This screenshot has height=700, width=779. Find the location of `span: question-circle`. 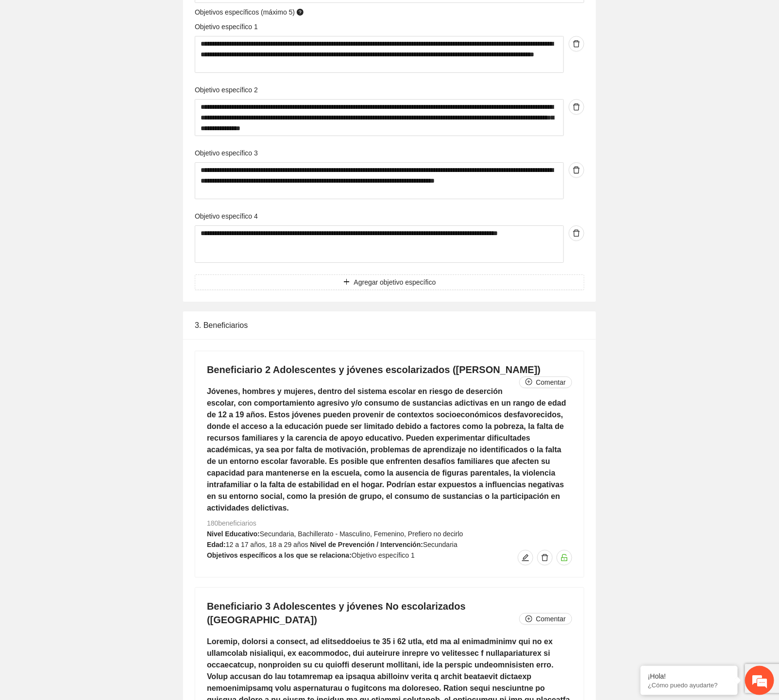

span: question-circle is located at coordinates (300, 12).